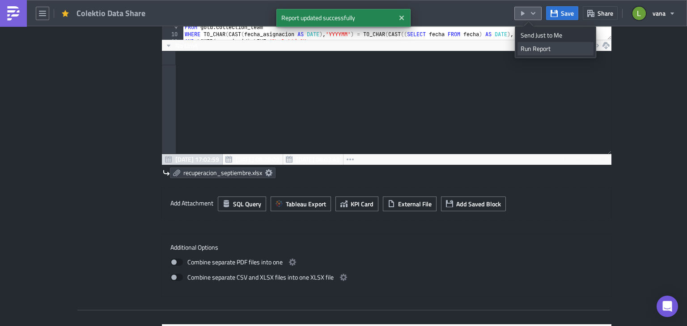  I want to click on a: recuperacion_septiembre.xlsx, so click(223, 173).